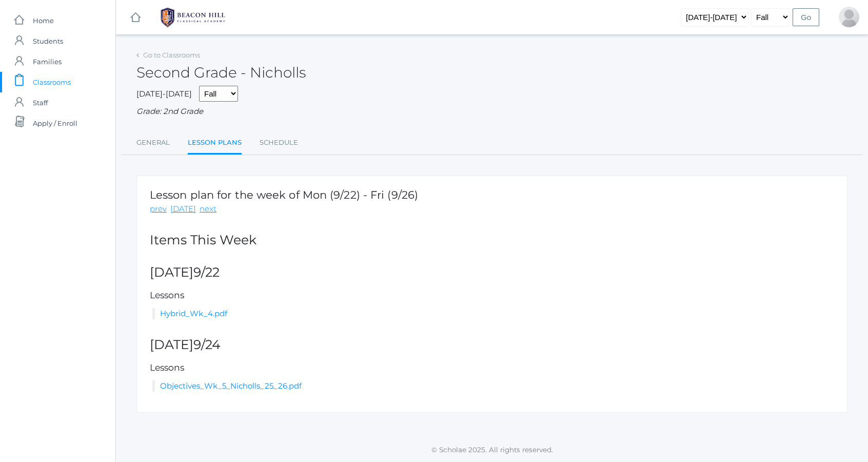 Image resolution: width=868 pixels, height=462 pixels. Describe the element at coordinates (806, 17) in the screenshot. I see `input: Go` at that location.